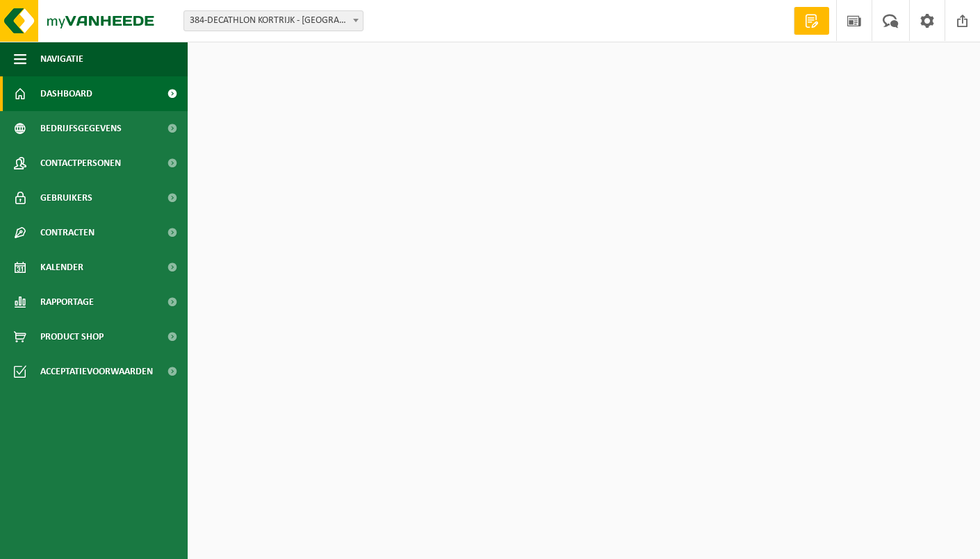 The height and width of the screenshot is (559, 980). I want to click on span: Kalender, so click(62, 268).